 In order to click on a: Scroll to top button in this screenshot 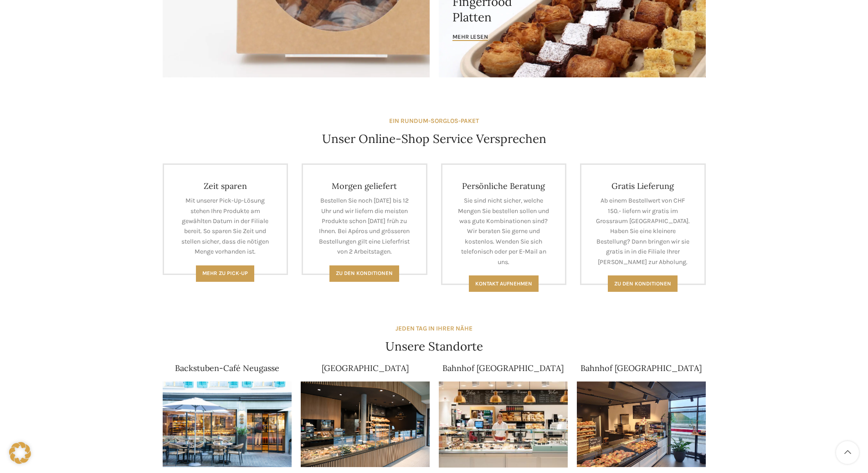, I will do `click(847, 453)`.